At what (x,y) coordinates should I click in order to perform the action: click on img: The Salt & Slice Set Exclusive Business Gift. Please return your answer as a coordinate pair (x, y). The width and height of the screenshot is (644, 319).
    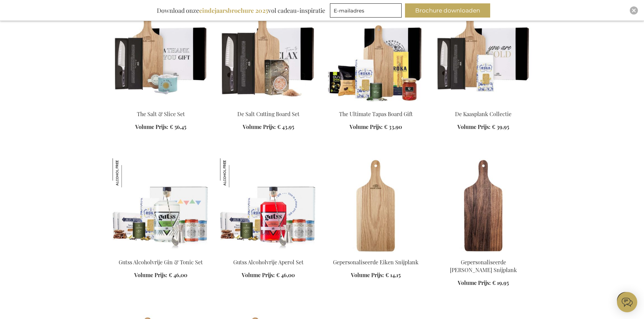
    Looking at the image, I should click on (161, 58).